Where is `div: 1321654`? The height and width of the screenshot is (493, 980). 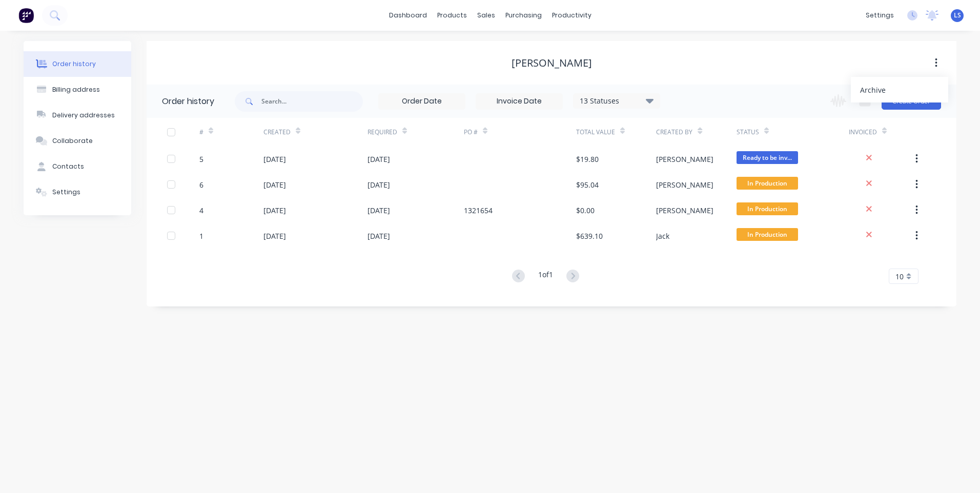
div: 1321654 is located at coordinates (478, 210).